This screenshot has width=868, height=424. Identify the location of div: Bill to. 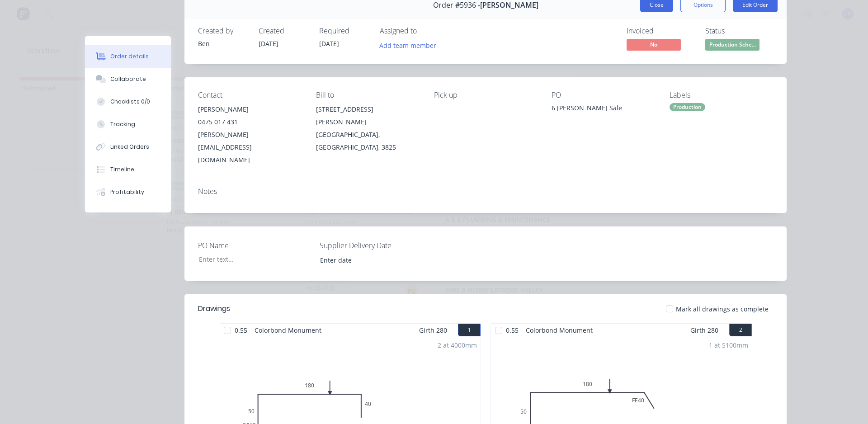
(367, 95).